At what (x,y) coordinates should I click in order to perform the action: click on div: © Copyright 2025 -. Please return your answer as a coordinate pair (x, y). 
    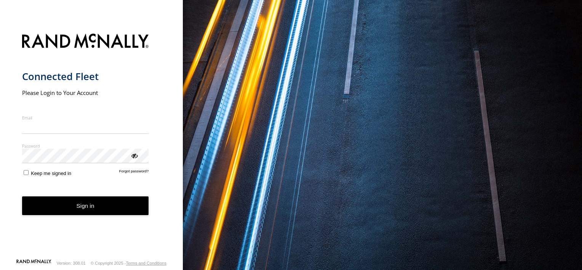
    Looking at the image, I should click on (128, 263).